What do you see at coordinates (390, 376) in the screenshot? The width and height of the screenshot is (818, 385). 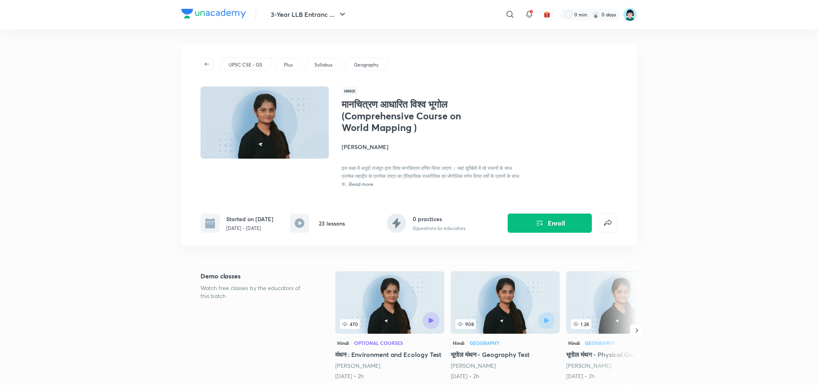 I see `div: 11th Mar • 2h` at bounding box center [390, 376].